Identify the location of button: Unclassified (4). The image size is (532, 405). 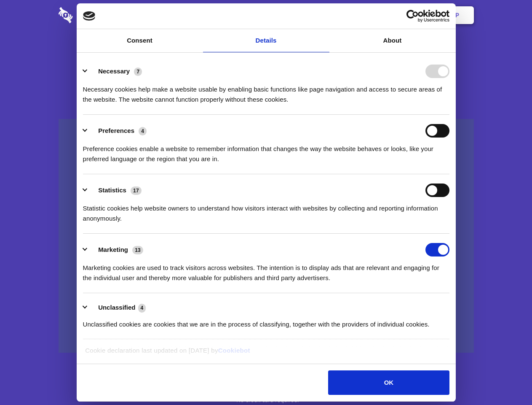
(117, 308).